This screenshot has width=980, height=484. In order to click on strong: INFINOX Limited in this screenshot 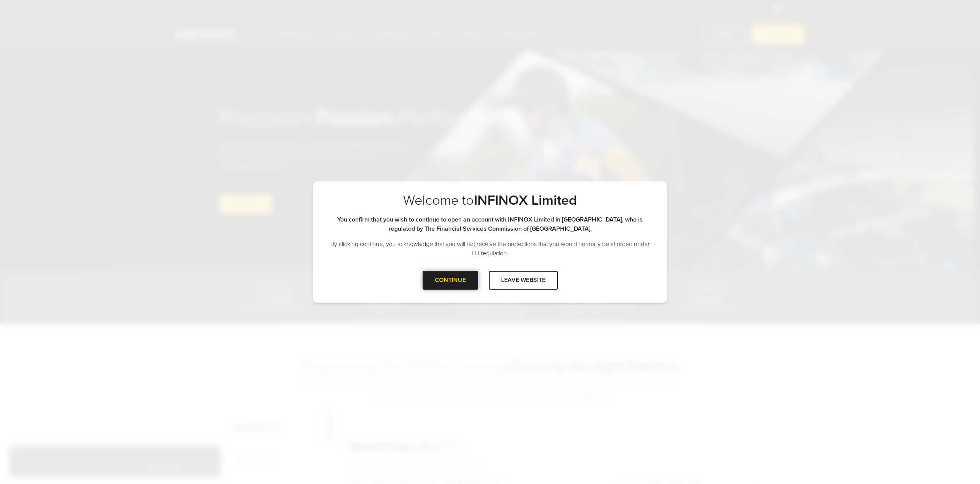, I will do `click(525, 200)`.